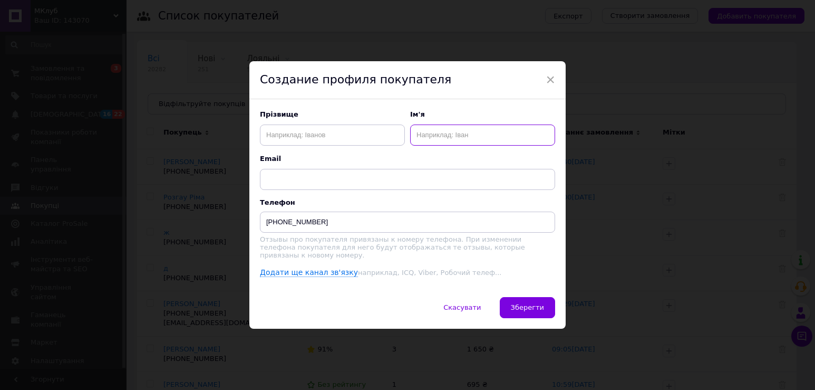 The width and height of the screenshot is (815, 390). Describe the element at coordinates (483, 135) in the screenshot. I see `input: Наприклад: Іван` at that location.